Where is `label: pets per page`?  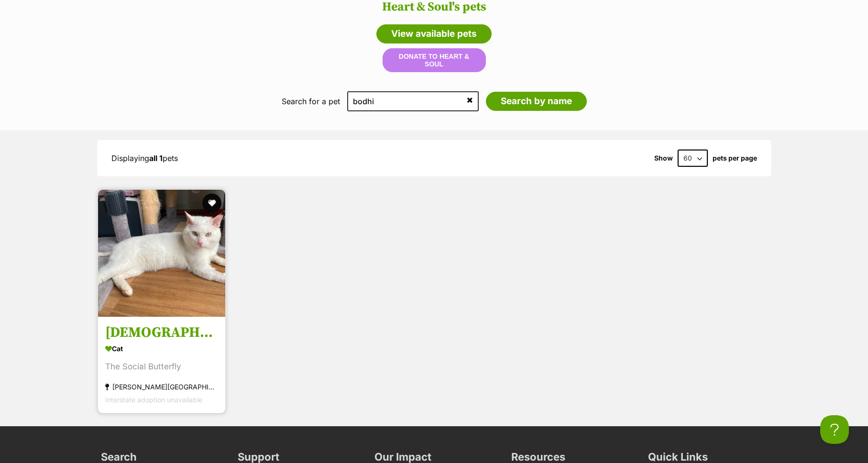 label: pets per page is located at coordinates (734, 159).